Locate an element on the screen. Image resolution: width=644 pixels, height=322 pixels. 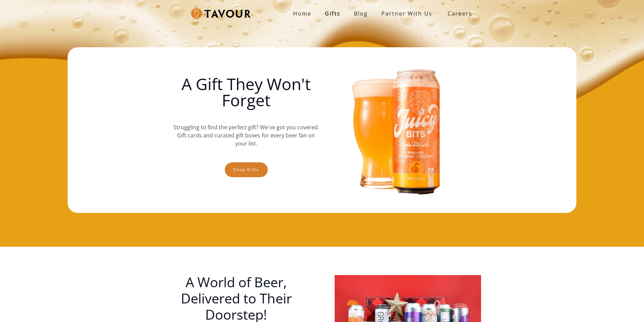
a: Blog is located at coordinates (361, 13).